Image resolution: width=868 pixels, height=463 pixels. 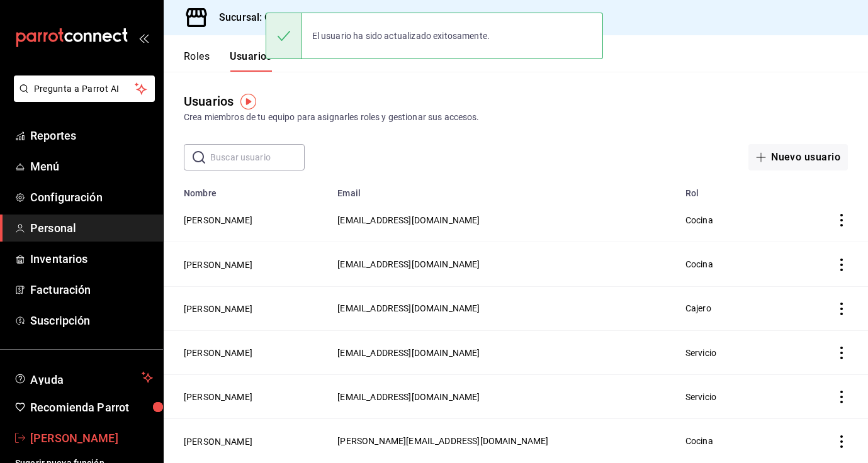 What do you see at coordinates (91, 407) in the screenshot?
I see `span: Recomienda Parrot` at bounding box center [91, 407].